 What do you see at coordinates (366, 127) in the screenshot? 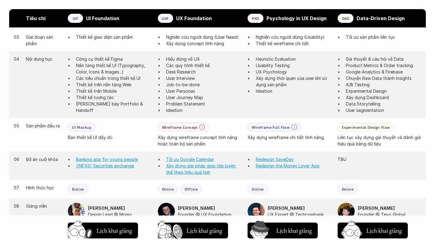
I see `p: Experimental Design Flow` at bounding box center [366, 127].